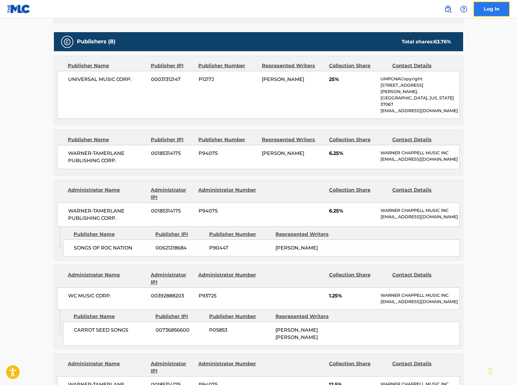  I want to click on span: WC MUSIC CORP., so click(107, 295).